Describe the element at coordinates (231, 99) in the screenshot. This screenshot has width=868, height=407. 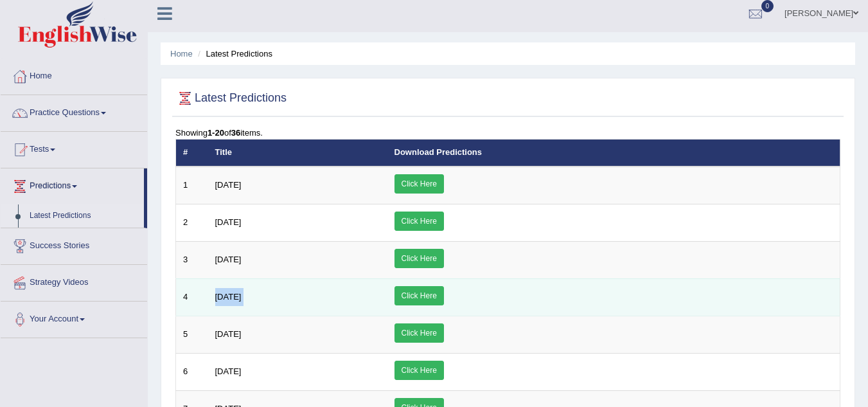
I see `h2: Latest Predictions` at that location.